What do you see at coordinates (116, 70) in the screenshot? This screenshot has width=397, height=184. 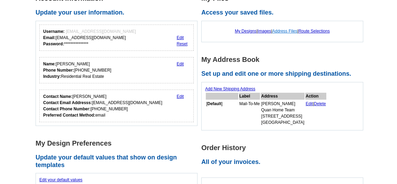 I see `div: Your personal details.` at bounding box center [116, 70].